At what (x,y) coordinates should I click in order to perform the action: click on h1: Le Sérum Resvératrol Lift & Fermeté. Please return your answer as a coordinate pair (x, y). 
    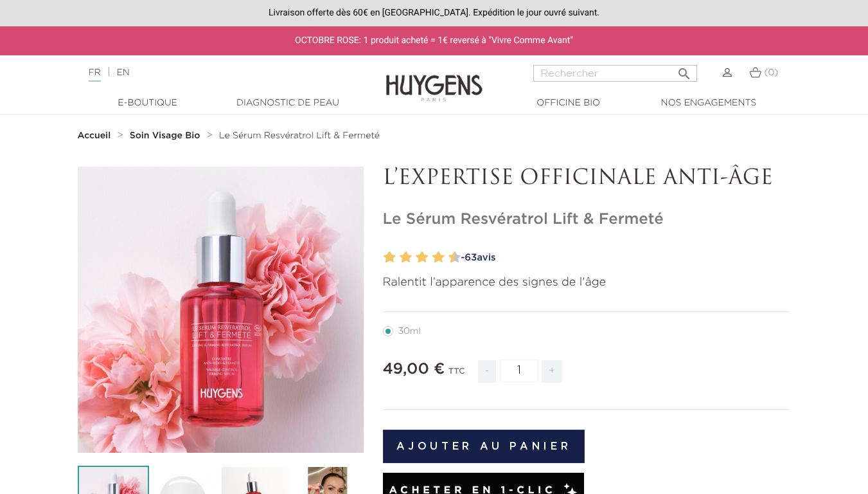
    Looking at the image, I should click on (587, 219).